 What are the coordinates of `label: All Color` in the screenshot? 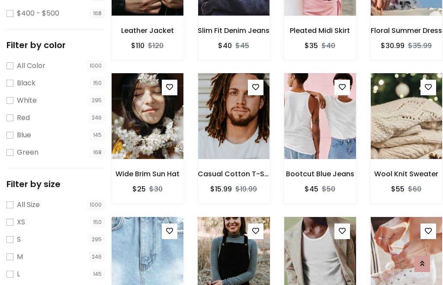 It's located at (31, 66).